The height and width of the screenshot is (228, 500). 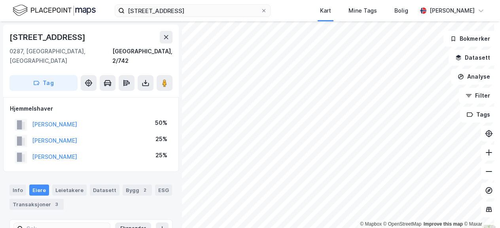 I want to click on a: OpenStreetMap, so click(x=403, y=224).